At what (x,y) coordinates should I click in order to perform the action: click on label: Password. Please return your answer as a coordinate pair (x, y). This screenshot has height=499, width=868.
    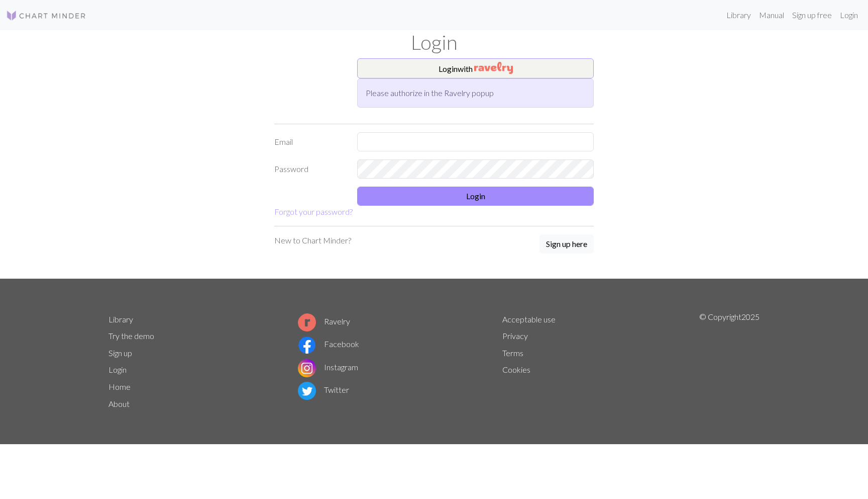
    Looking at the image, I should click on (310, 169).